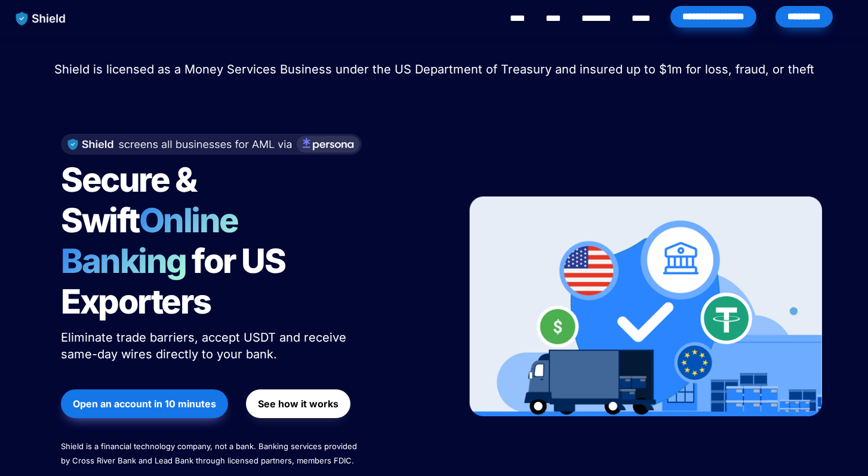  What do you see at coordinates (434, 69) in the screenshot?
I see `span: Shield is licensed as a Money Services Business under the US Department of Treasury and insured u...` at bounding box center [434, 69].